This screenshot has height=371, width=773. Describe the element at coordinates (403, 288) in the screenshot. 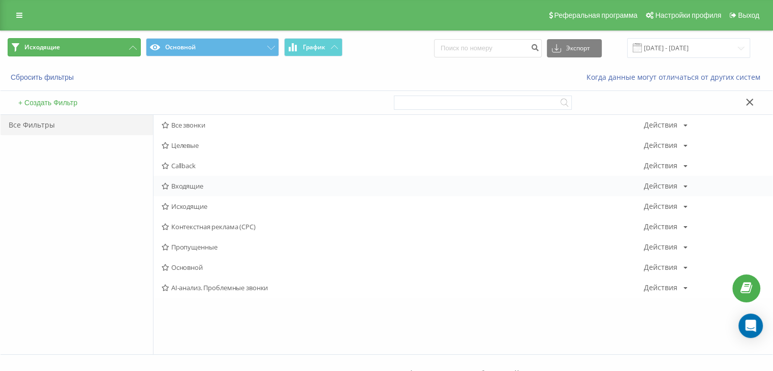

I see `span: AI-анализ. Проблемные звонки` at that location.